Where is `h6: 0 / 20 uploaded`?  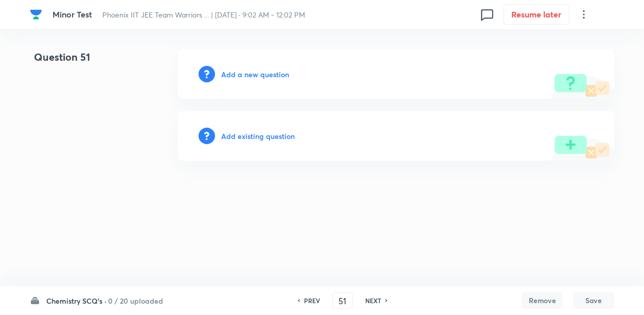 h6: 0 / 20 uploaded is located at coordinates (136, 301).